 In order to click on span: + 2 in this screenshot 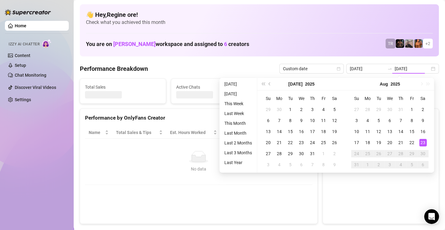, I will do `click(427, 44)`.